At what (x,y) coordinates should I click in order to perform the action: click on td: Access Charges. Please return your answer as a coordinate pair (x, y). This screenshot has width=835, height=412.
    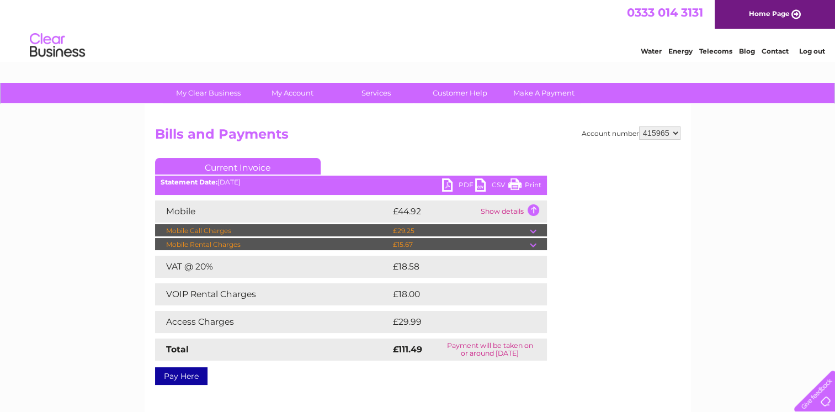
    Looking at the image, I should click on (273, 322).